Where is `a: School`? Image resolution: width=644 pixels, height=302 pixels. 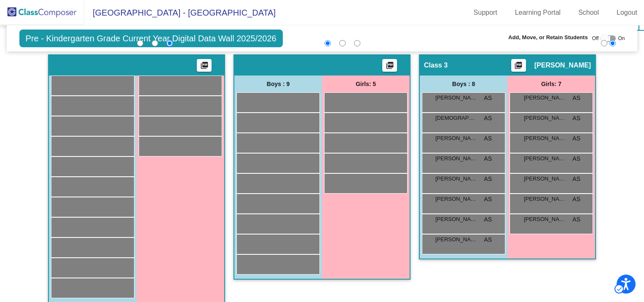 a: School is located at coordinates (588, 13).